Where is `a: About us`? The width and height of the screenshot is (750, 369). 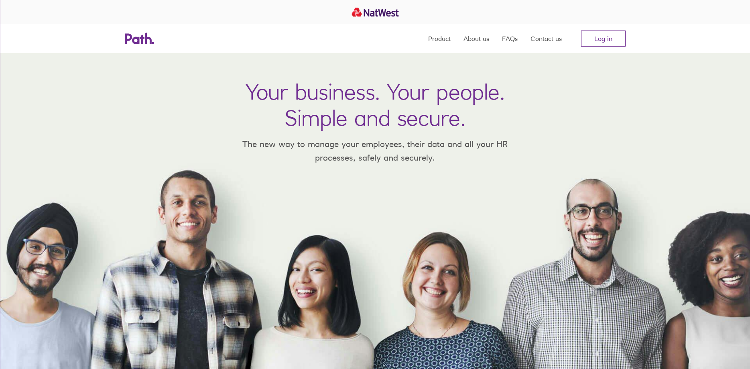 a: About us is located at coordinates (476, 39).